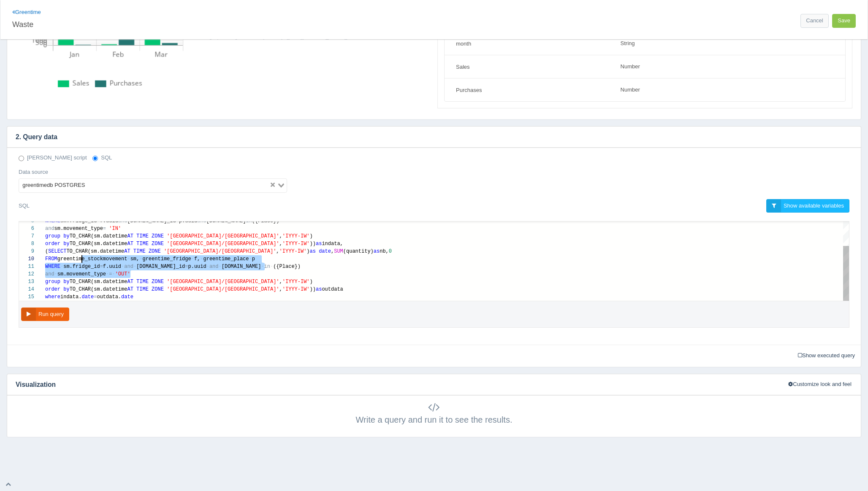 The width and height of the screenshot is (868, 491). Describe the element at coordinates (123, 274) in the screenshot. I see `span: 'OUT'` at that location.